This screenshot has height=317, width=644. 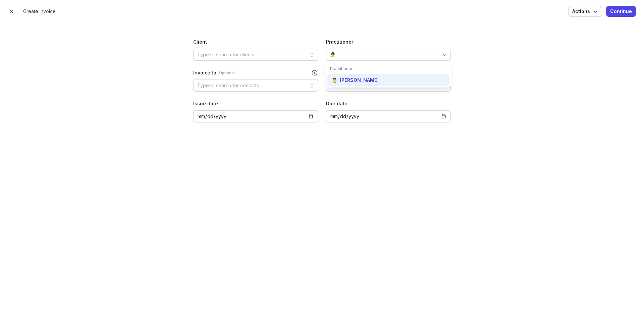 I want to click on div: Client, so click(x=256, y=42).